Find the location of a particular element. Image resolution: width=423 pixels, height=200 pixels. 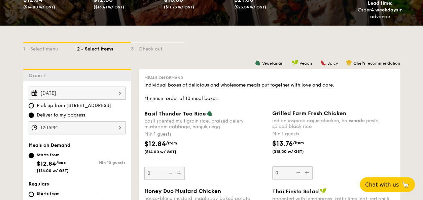

span: Thai Fiesta Salad is located at coordinates (295, 191).